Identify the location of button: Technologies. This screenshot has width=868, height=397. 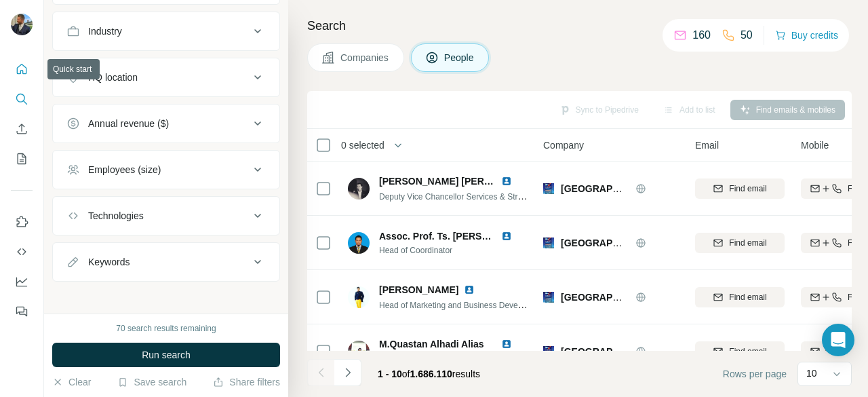
(166, 215).